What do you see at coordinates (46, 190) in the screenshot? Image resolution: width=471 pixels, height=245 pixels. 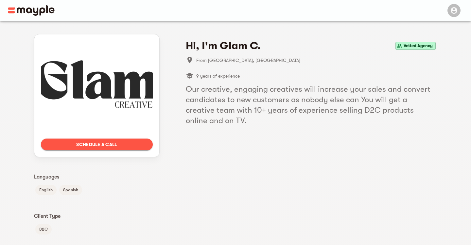 I see `span: English` at bounding box center [46, 190].